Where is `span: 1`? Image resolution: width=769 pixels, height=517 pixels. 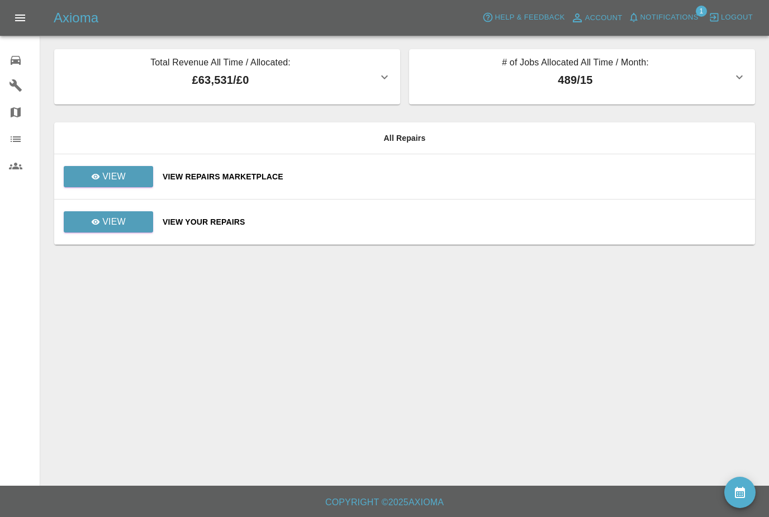
span: 1 is located at coordinates (702, 11).